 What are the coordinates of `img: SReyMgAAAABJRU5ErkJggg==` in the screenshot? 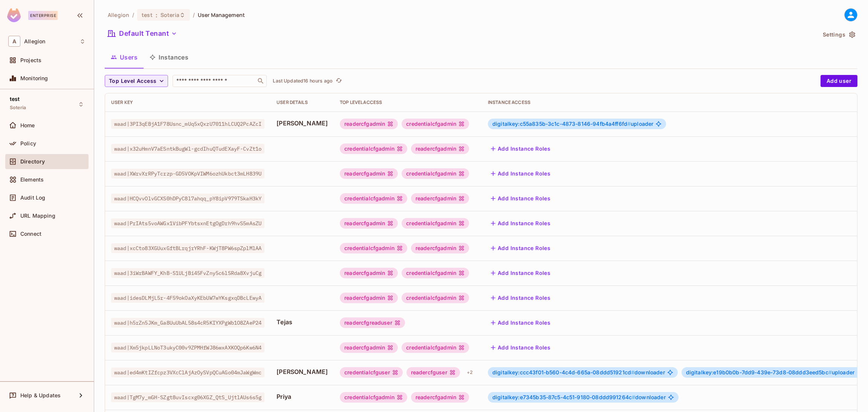 It's located at (14, 15).